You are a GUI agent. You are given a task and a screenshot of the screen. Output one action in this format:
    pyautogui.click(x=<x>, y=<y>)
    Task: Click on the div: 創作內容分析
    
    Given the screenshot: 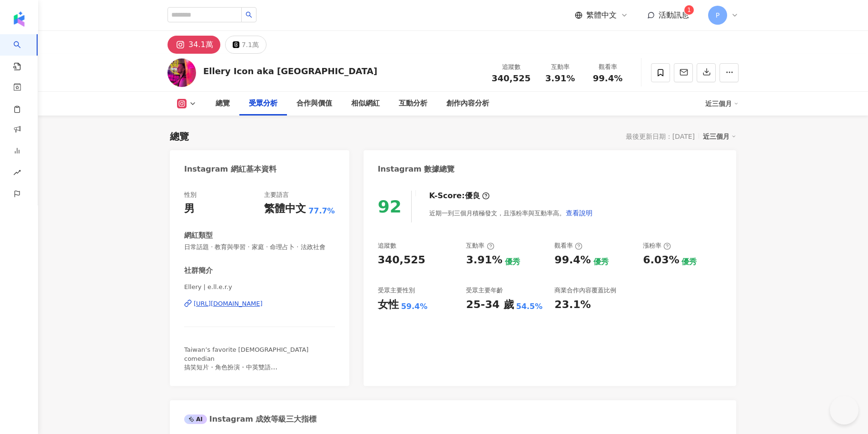 What is the action you would take?
    pyautogui.click(x=468, y=104)
    